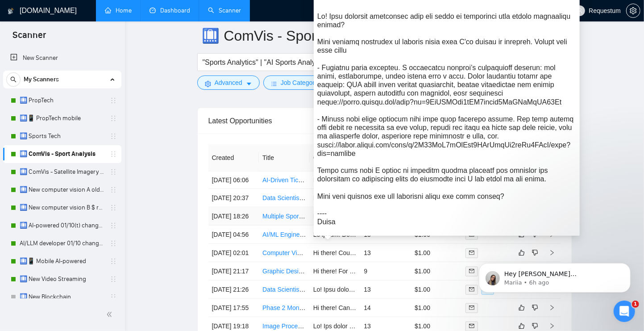 The image size is (644, 331). I want to click on a: AI-Driven Ticket Sales Forecasting and Fan Engagement Platform Developer, so click(369, 180).